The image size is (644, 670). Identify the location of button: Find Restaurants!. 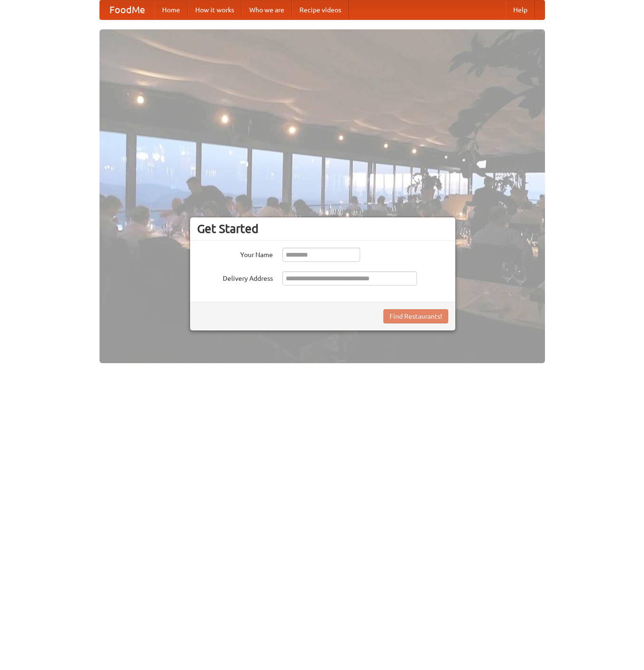
(415, 316).